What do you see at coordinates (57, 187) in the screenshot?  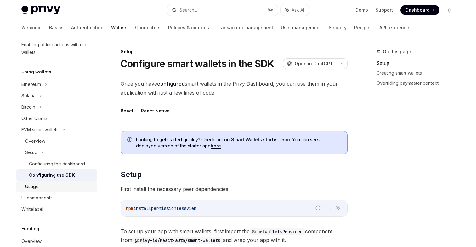 I see `a: Usage` at bounding box center [57, 187].